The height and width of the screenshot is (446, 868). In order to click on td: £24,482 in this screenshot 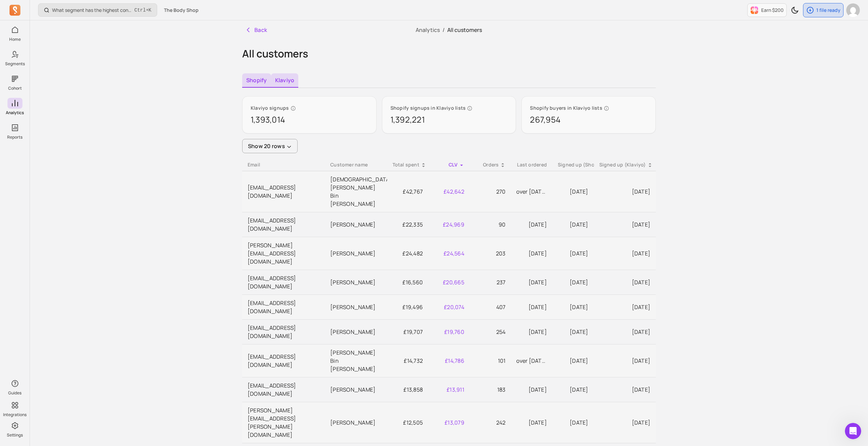, I will do `click(407, 253)`.